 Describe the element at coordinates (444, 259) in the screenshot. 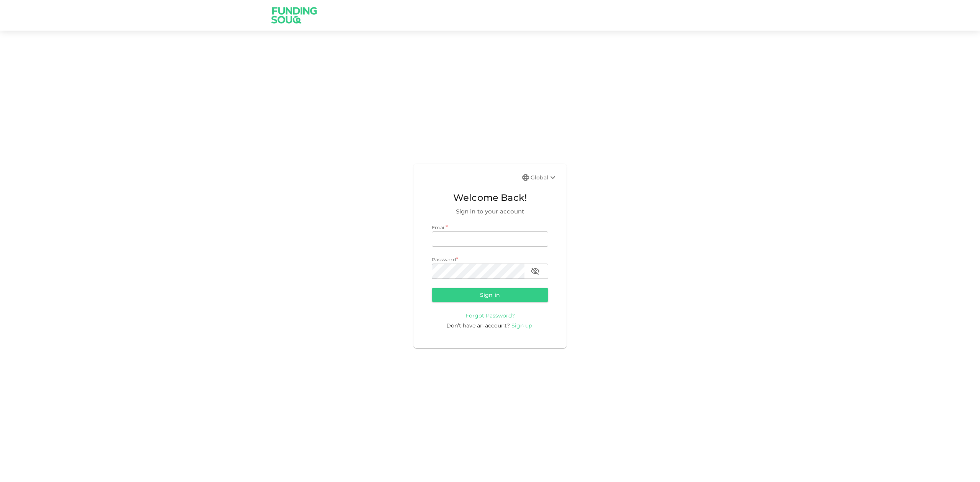

I see `span: Password` at that location.